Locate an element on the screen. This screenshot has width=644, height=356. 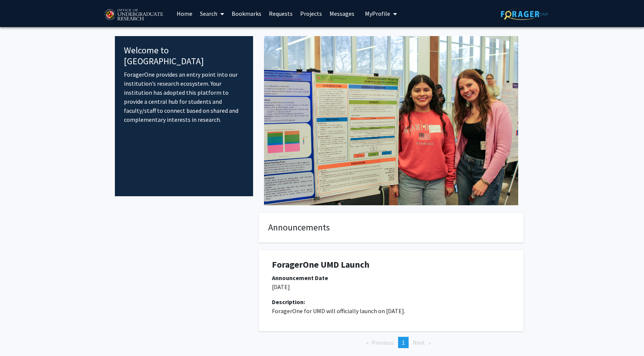
a: Messages is located at coordinates (342, 13).